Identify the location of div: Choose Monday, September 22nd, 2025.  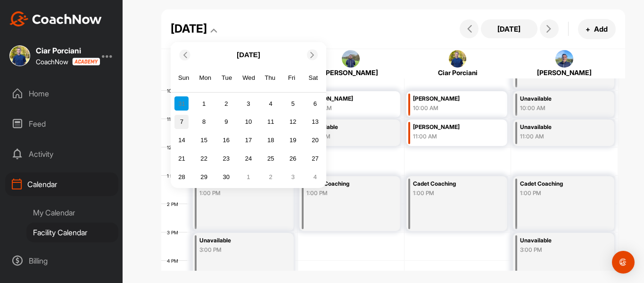
(204, 159).